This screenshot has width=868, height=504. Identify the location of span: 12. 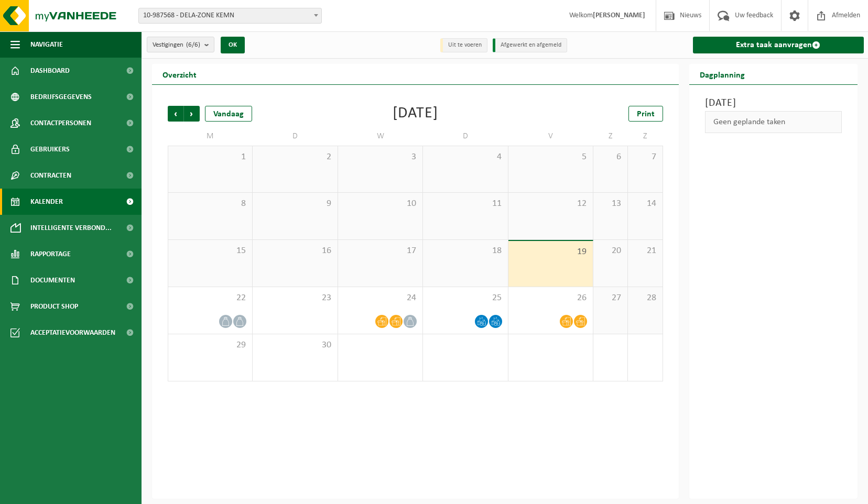
(551, 203).